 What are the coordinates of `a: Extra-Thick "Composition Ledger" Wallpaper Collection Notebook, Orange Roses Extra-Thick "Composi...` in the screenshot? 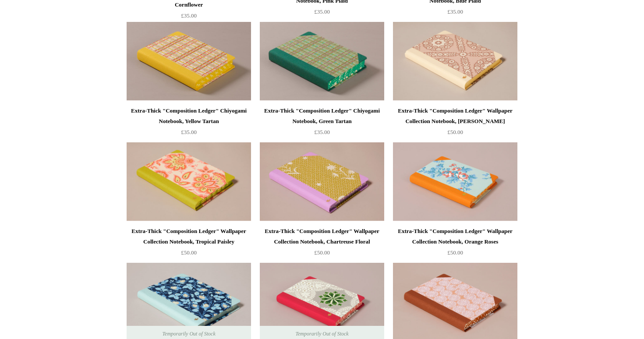 It's located at (455, 182).